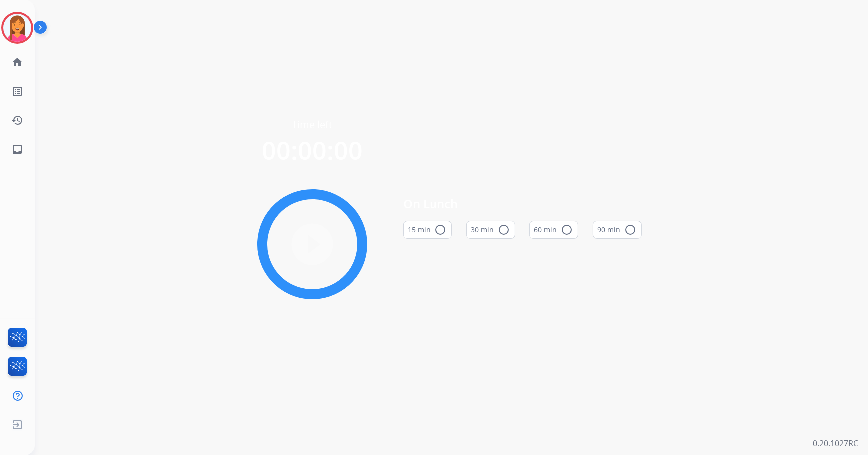 This screenshot has height=455, width=868. I want to click on span: Time left, so click(312, 125).